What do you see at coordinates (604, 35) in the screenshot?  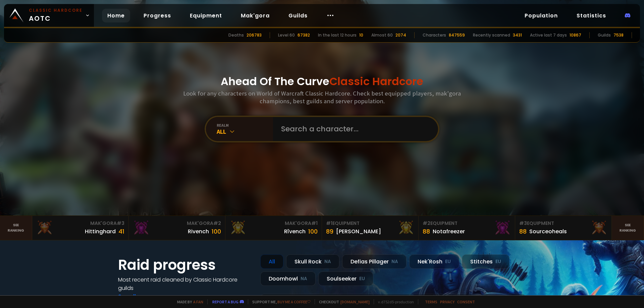 I see `div: Guilds` at bounding box center [604, 35].